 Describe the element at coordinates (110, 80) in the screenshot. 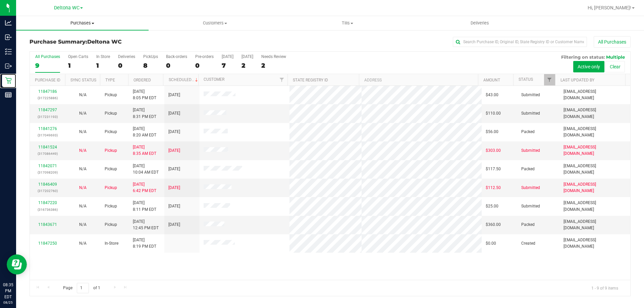

I see `a: Type` at that location.